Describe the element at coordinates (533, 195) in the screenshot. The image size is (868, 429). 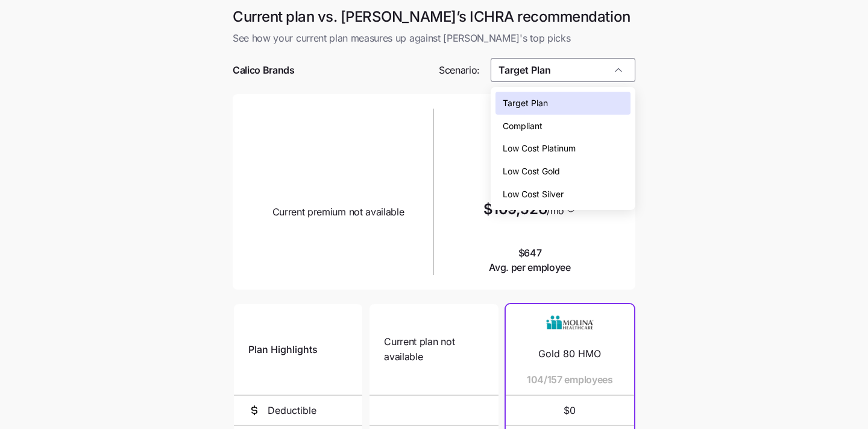
I see `span: Low Cost Silver` at that location.